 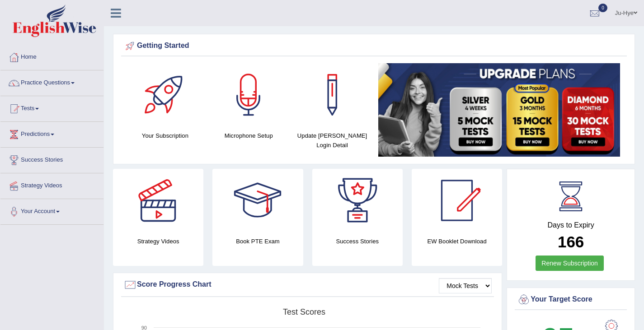 I want to click on h4: EW Booklet Download, so click(x=457, y=241).